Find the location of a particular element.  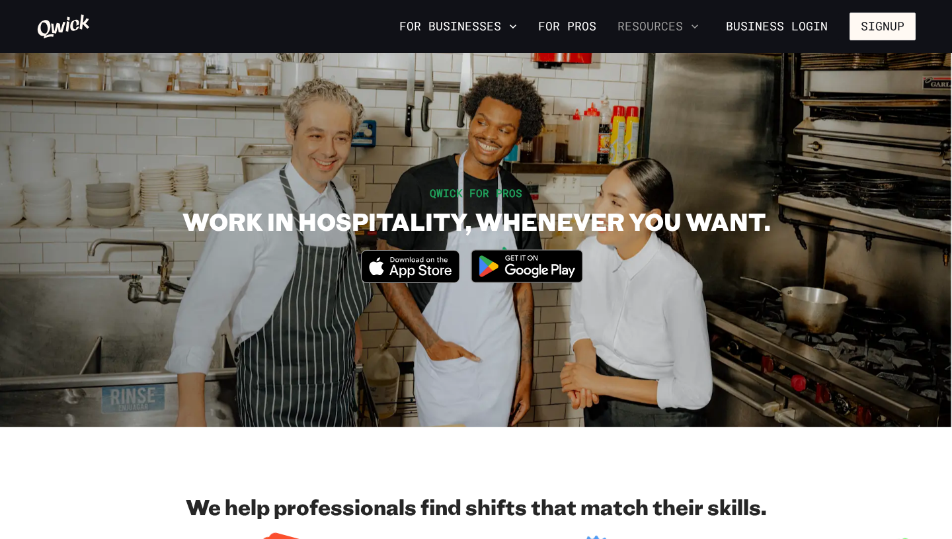

button: For Businesses is located at coordinates (458, 26).